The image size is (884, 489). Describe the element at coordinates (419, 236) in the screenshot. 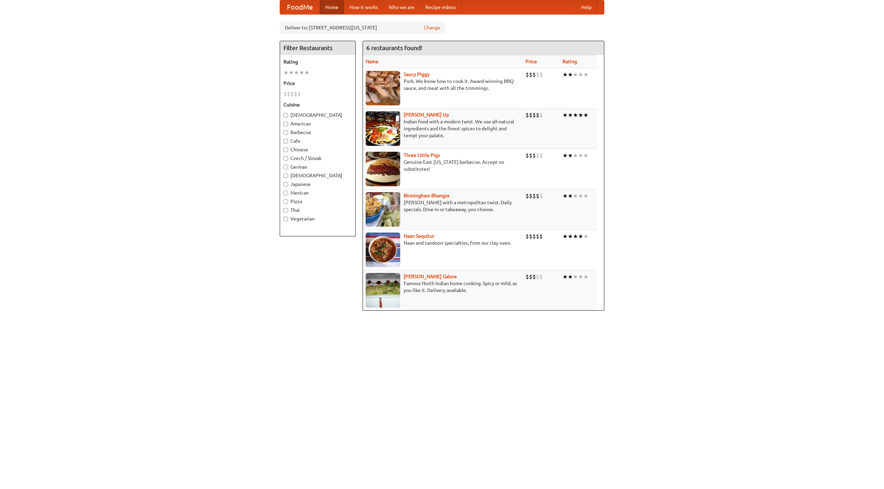

I see `a: Naan Sequitur` at that location.